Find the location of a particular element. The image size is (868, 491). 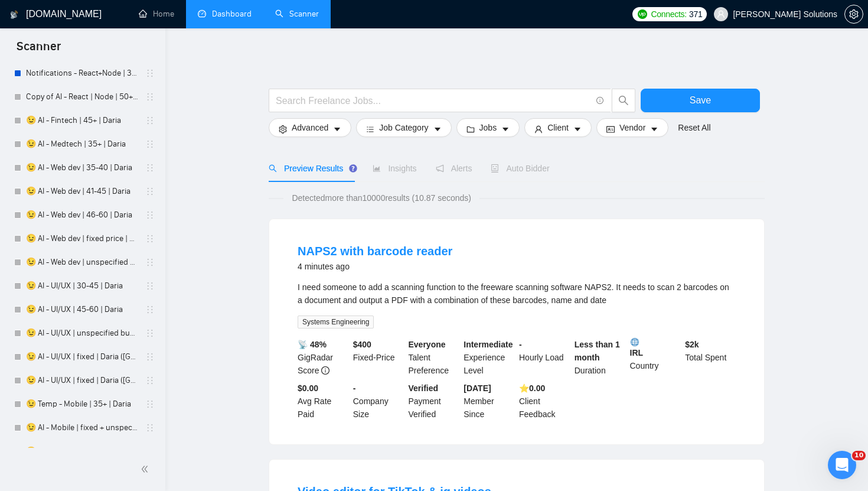

a: 😉 Temp - Mobile | 35+ | Daria is located at coordinates (82, 404).